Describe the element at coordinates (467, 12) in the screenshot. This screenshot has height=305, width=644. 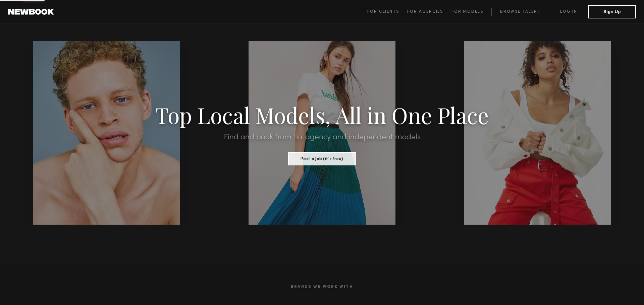
I see `span: For Models` at that location.